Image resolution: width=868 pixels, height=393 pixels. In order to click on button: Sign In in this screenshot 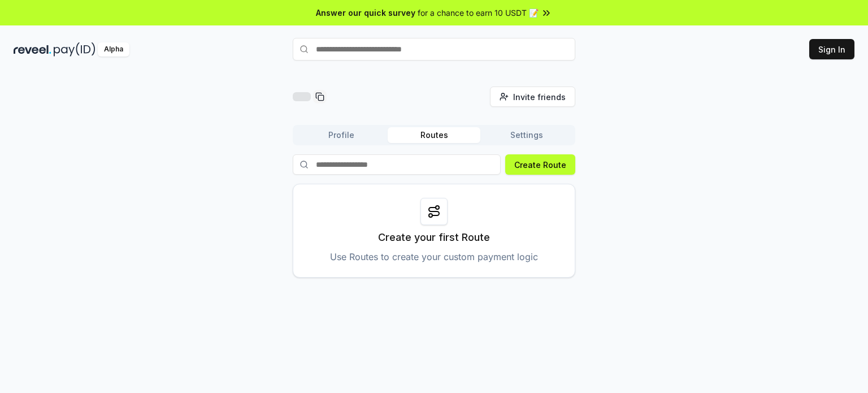, I will do `click(831, 49)`.